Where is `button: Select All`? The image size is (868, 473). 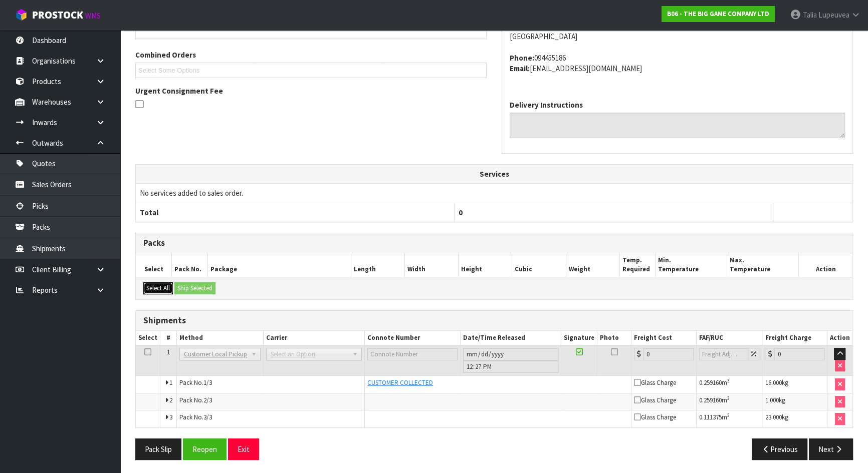 button: Select All is located at coordinates (158, 289).